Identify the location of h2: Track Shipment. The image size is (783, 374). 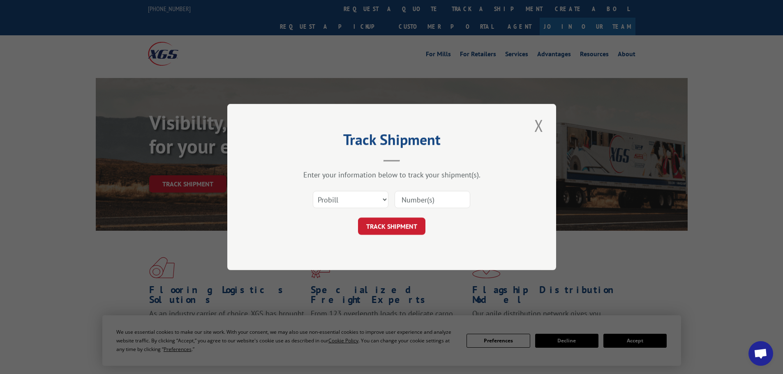
(391, 142).